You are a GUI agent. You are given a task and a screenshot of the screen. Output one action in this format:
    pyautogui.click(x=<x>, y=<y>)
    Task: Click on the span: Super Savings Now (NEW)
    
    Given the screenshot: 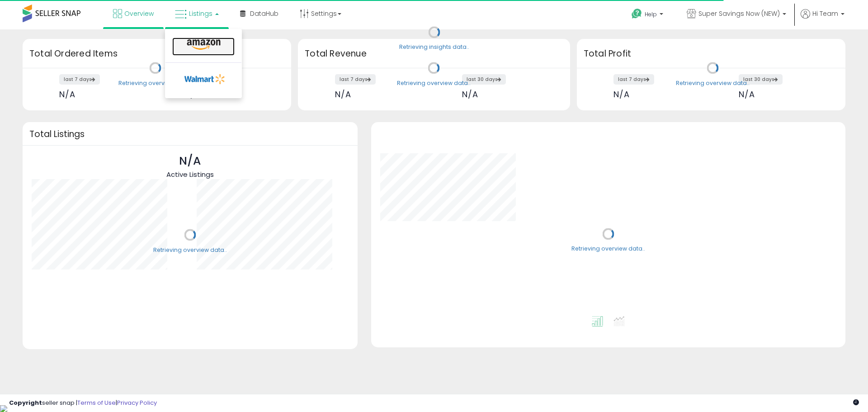 What is the action you would take?
    pyautogui.click(x=740, y=14)
    